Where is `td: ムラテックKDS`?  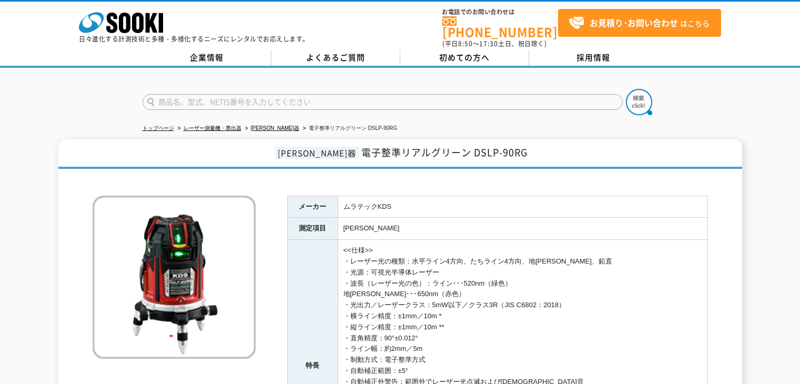
td: ムラテックKDS is located at coordinates (522, 207).